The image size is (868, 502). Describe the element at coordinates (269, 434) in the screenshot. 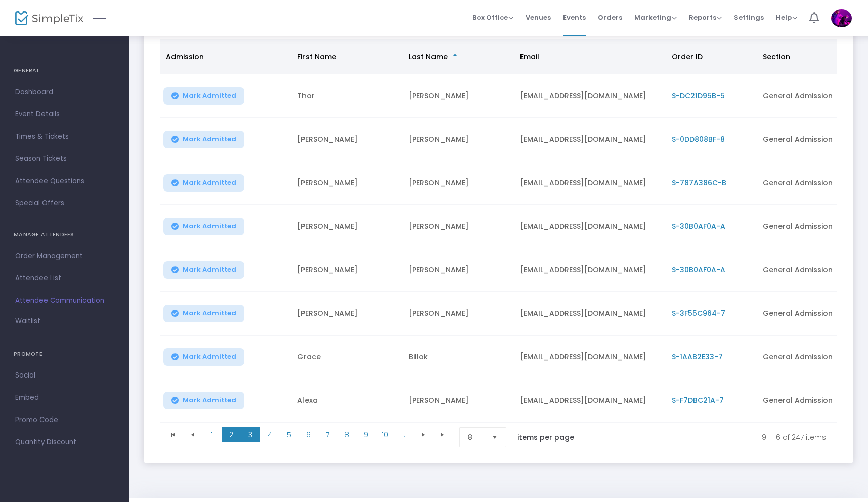

I see `span: Page 4` at that location.